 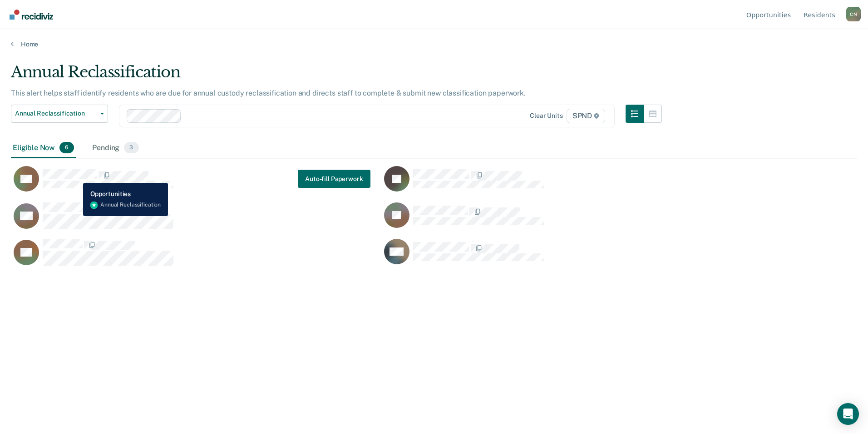 I want to click on div: CaseloadOpportunityCell-00246178, so click(x=196, y=184).